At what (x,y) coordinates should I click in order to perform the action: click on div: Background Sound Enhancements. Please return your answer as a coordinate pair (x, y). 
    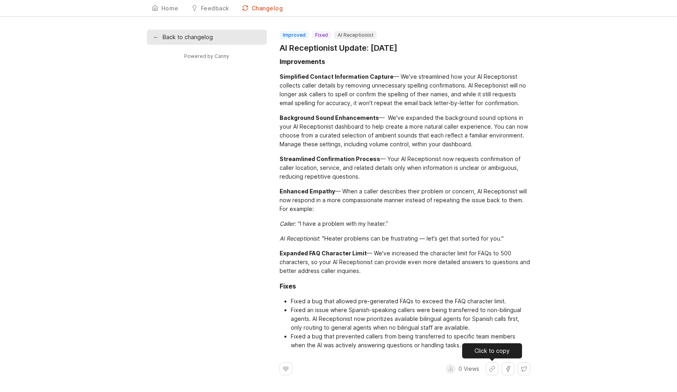
    Looking at the image, I should click on (329, 117).